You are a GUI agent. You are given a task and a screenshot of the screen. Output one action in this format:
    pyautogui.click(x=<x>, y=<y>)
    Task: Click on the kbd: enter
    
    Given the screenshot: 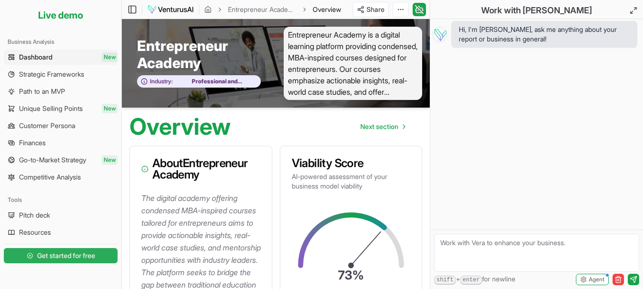 What is the action you would take?
    pyautogui.click(x=471, y=280)
    